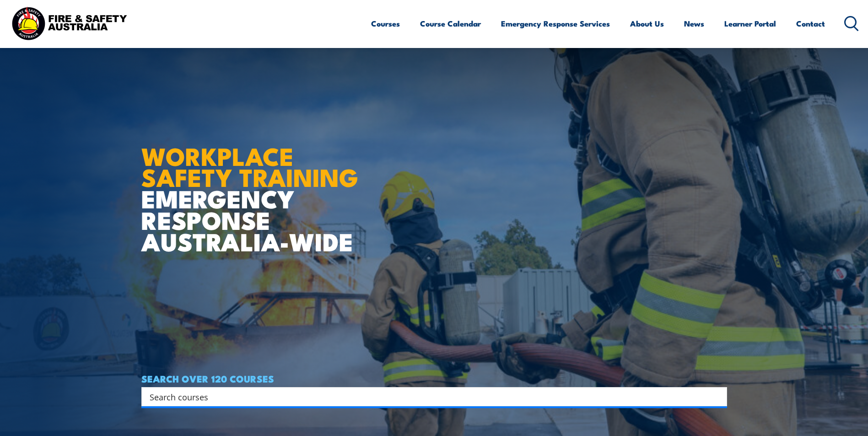 Image resolution: width=868 pixels, height=436 pixels. I want to click on h4: SEARCH OVER 120 COURSES, so click(434, 379).